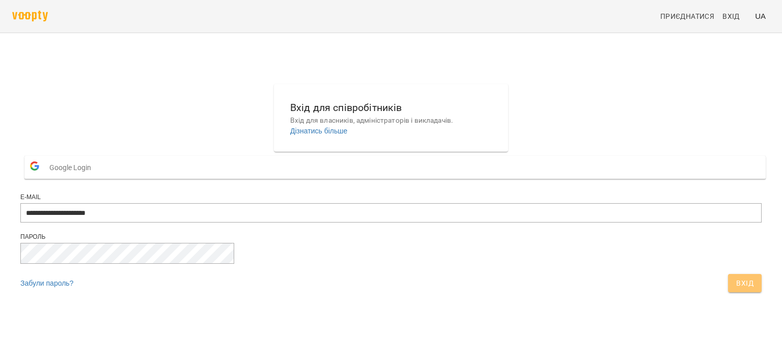 This screenshot has height=358, width=782. What do you see at coordinates (73, 167) in the screenshot?
I see `span: Google Login` at bounding box center [73, 167].